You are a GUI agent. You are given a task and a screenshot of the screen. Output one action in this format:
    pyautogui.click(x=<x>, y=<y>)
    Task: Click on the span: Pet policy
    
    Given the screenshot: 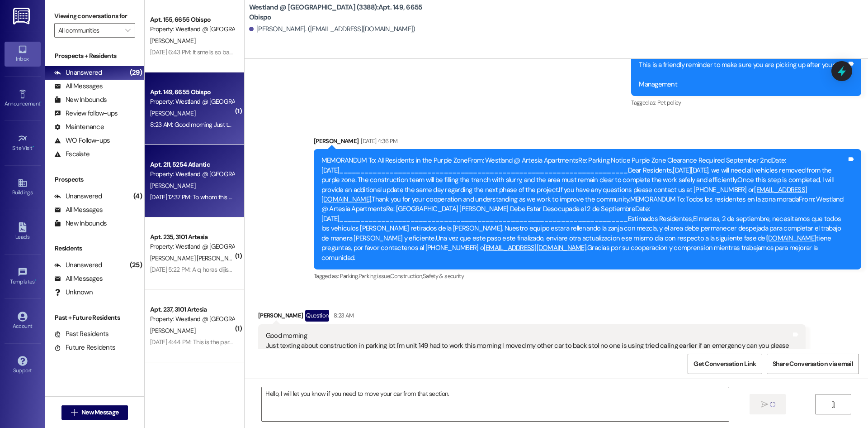 What is the action you would take?
    pyautogui.click(x=669, y=102)
    